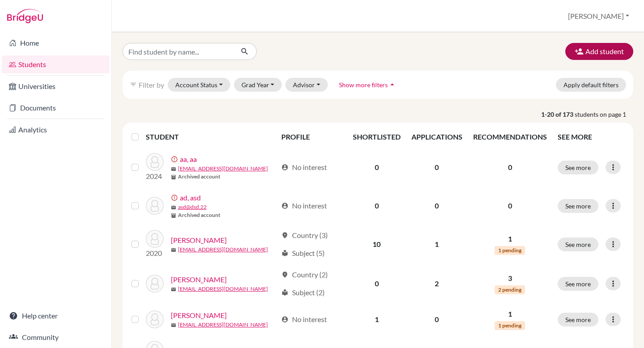 The width and height of the screenshot is (644, 348). What do you see at coordinates (155, 253) in the screenshot?
I see `p: 2020` at bounding box center [155, 253].